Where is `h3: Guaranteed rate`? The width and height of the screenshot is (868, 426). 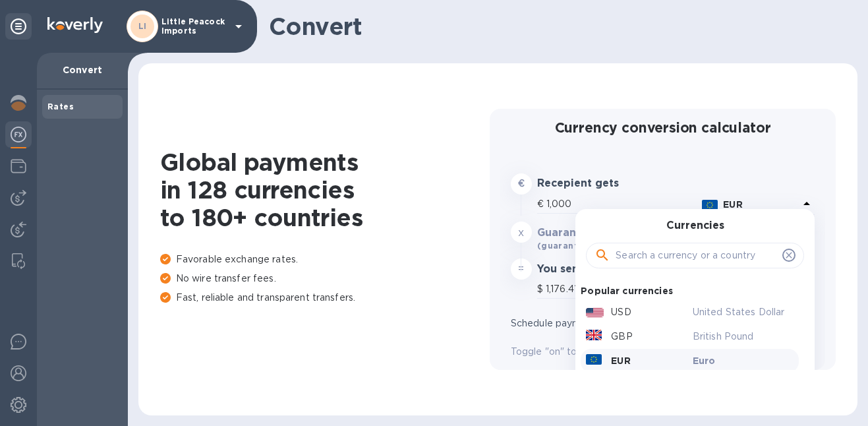
h3: Guaranteed rate is located at coordinates (599, 233).